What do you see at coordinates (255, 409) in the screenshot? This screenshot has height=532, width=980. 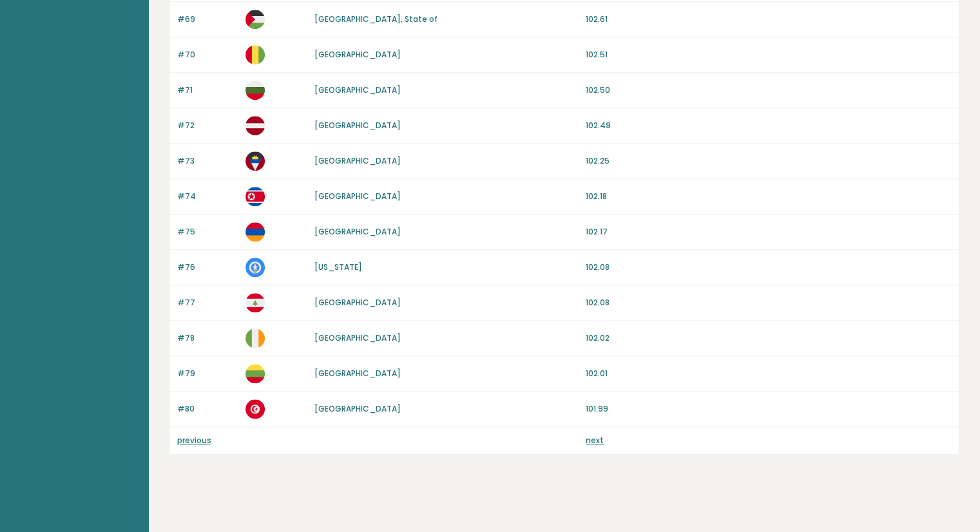 I see `img: tn.svg` at bounding box center [255, 409].